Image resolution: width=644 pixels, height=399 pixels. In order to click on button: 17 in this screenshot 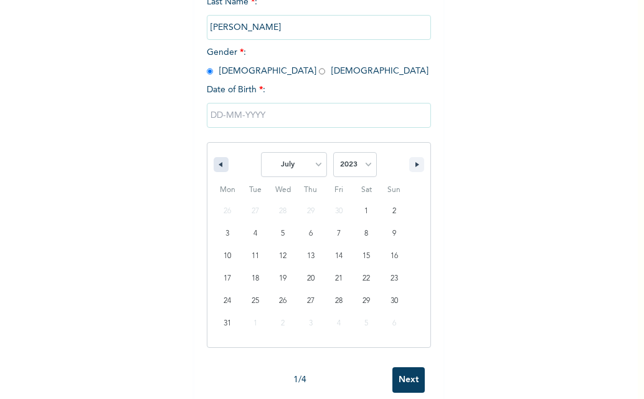, I will do `click(227, 279)`.